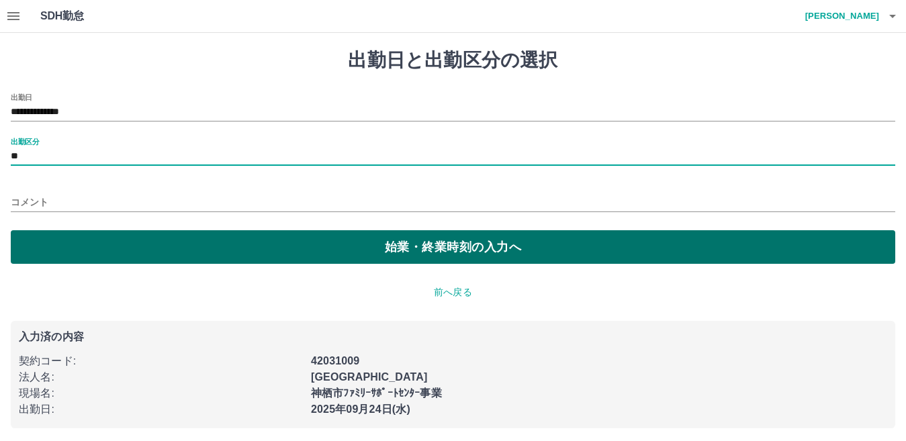 The height and width of the screenshot is (441, 906). I want to click on p: 入力済の内容, so click(453, 337).